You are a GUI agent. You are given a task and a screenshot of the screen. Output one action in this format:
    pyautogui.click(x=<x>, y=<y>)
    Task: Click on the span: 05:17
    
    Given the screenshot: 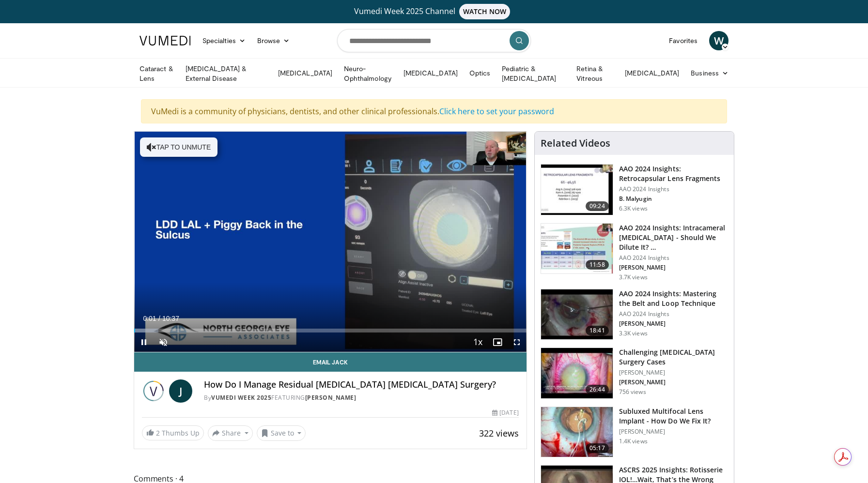 What is the action you would take?
    pyautogui.click(x=597, y=449)
    